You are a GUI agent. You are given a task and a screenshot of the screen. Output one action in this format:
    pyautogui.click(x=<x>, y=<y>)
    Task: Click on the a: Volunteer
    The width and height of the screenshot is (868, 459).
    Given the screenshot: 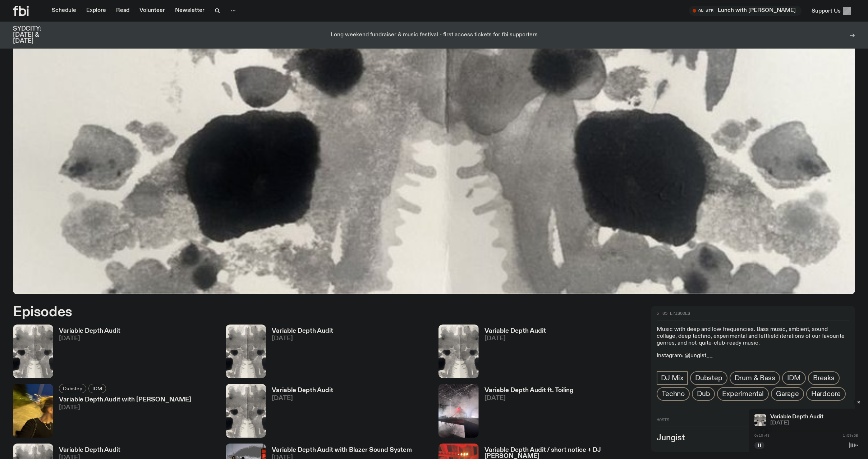 What is the action you would take?
    pyautogui.click(x=152, y=10)
    